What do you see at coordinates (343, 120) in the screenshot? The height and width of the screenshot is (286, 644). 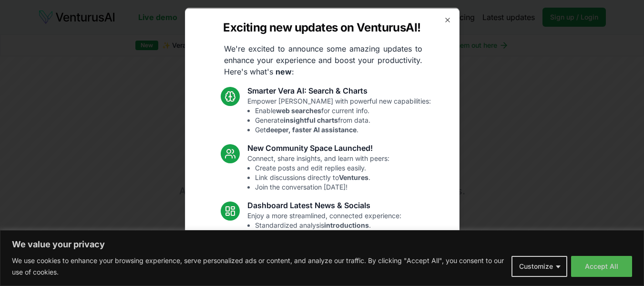 I see `li: Generate from data.` at bounding box center [343, 120].